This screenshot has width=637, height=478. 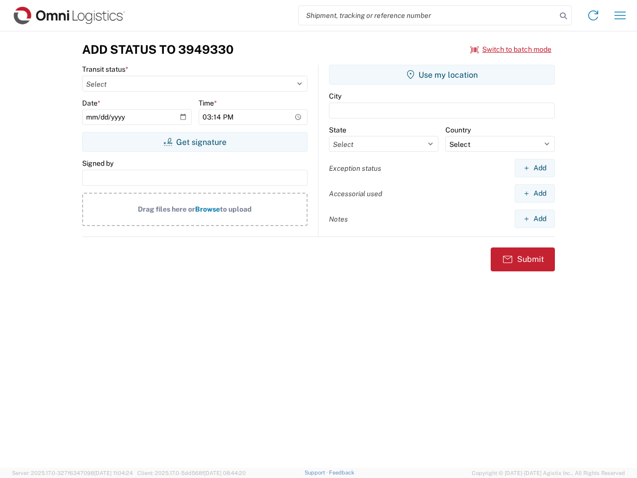 What do you see at coordinates (442, 75) in the screenshot?
I see `button: Use my location` at bounding box center [442, 75].